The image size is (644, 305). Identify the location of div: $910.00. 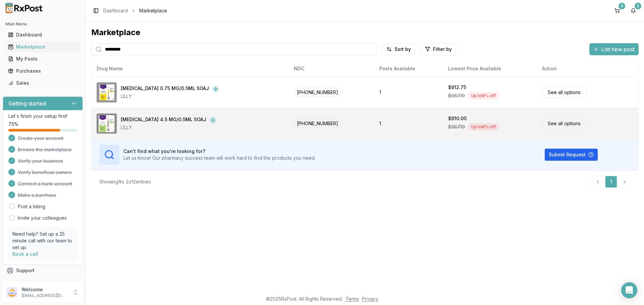
(457, 118).